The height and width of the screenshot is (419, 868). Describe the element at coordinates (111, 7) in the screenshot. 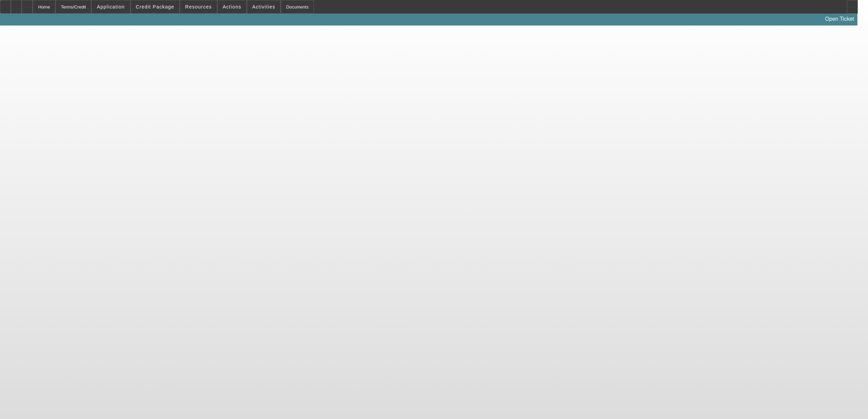

I see `button: Application` at that location.